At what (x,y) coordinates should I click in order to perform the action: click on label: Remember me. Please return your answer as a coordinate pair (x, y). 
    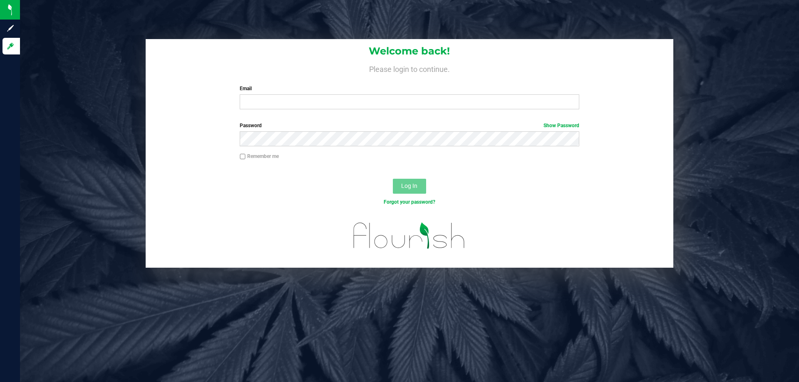
    Looking at the image, I should click on (259, 156).